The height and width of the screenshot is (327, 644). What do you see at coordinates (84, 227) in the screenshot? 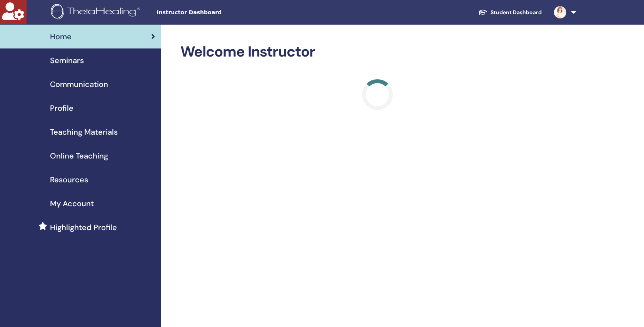
I see `span: Highlighted Profile` at bounding box center [84, 227].